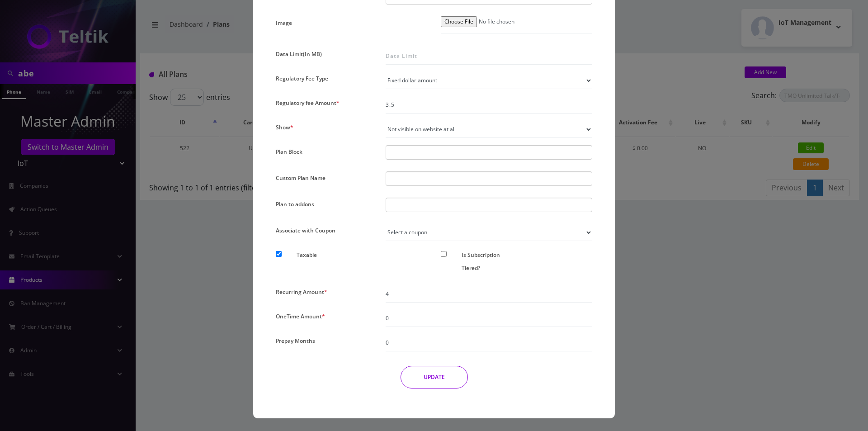  I want to click on label: Regulatory fee Amount, so click(307, 102).